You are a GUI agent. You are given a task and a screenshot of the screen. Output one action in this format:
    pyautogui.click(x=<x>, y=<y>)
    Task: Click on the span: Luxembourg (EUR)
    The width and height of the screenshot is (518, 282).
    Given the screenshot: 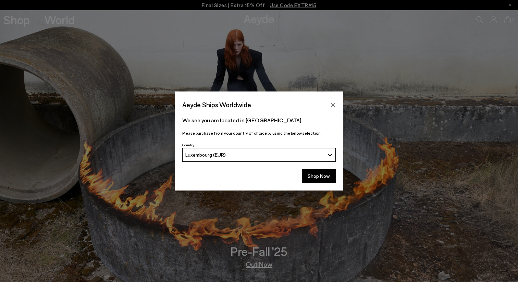 What is the action you would take?
    pyautogui.click(x=206, y=155)
    